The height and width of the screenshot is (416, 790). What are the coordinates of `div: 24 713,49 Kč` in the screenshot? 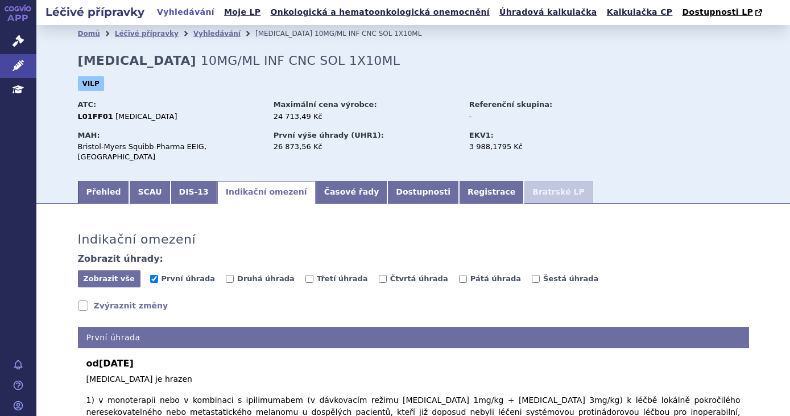 It's located at (366, 117).